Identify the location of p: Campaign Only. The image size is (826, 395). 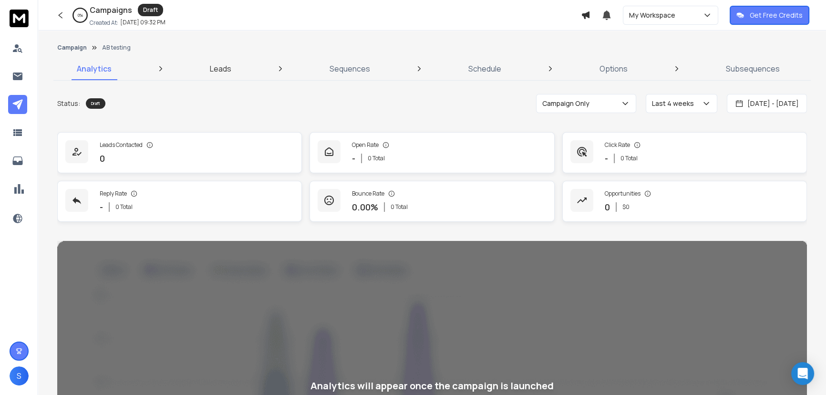
(568, 104).